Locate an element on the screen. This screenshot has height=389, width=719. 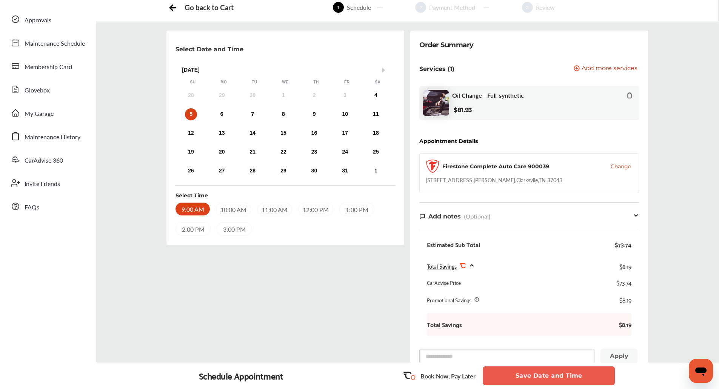
b: Total Savings is located at coordinates (444, 325).